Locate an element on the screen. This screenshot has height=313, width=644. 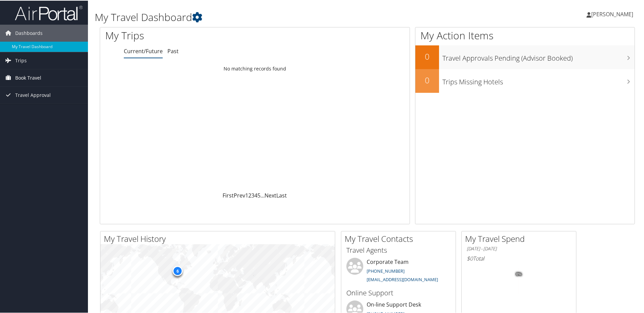
td: No matching records found is located at coordinates (255, 68).